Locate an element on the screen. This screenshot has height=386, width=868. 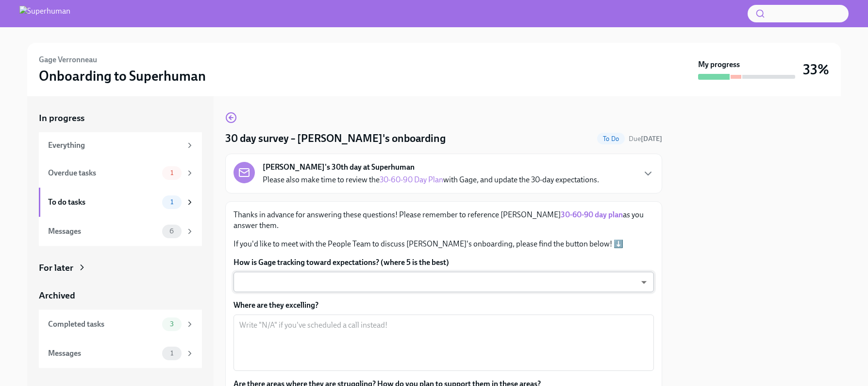
span: To Do is located at coordinates (611, 139).